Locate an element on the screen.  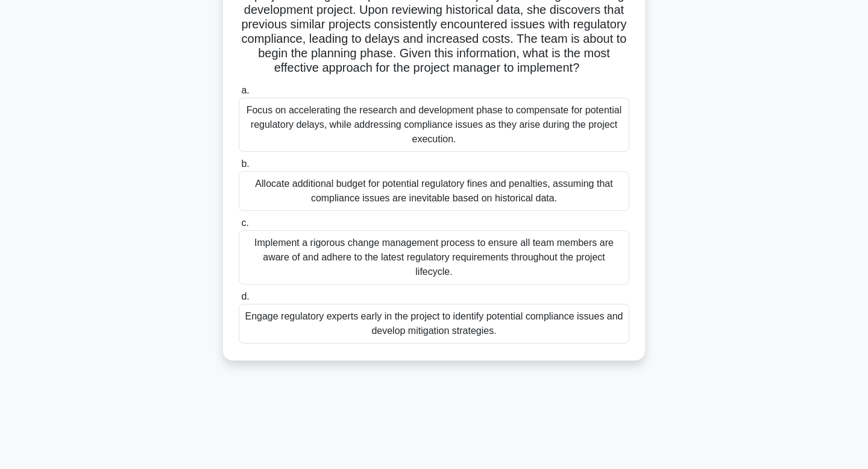
span: d. is located at coordinates (245, 296).